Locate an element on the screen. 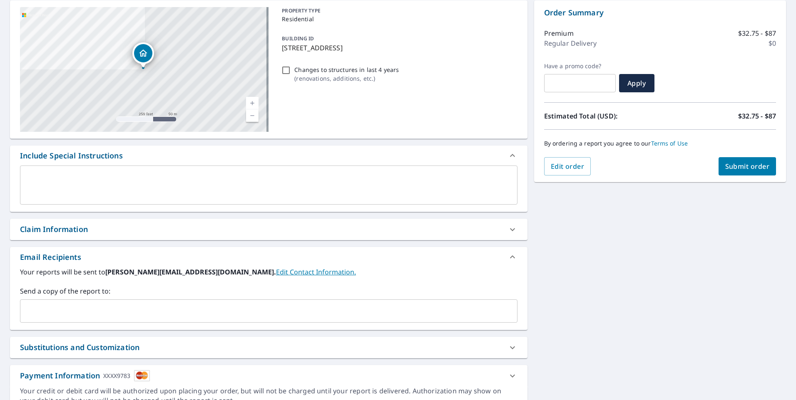 The image size is (796, 400). span: Apply is located at coordinates (636, 83).